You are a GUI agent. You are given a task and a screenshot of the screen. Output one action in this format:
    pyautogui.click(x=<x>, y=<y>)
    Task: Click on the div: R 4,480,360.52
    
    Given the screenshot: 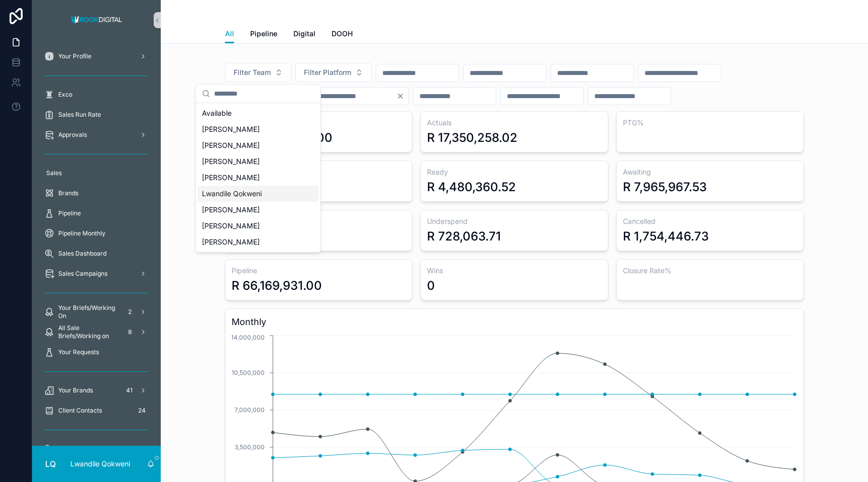 What is the action you would take?
    pyautogui.click(x=472, y=187)
    